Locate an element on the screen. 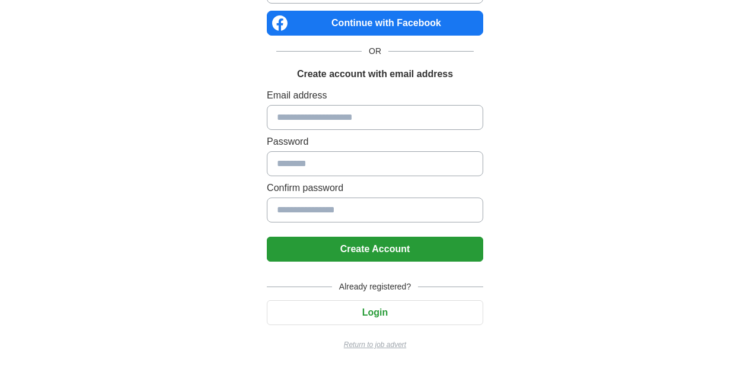 This screenshot has width=750, height=369. button: Create Account is located at coordinates (375, 249).